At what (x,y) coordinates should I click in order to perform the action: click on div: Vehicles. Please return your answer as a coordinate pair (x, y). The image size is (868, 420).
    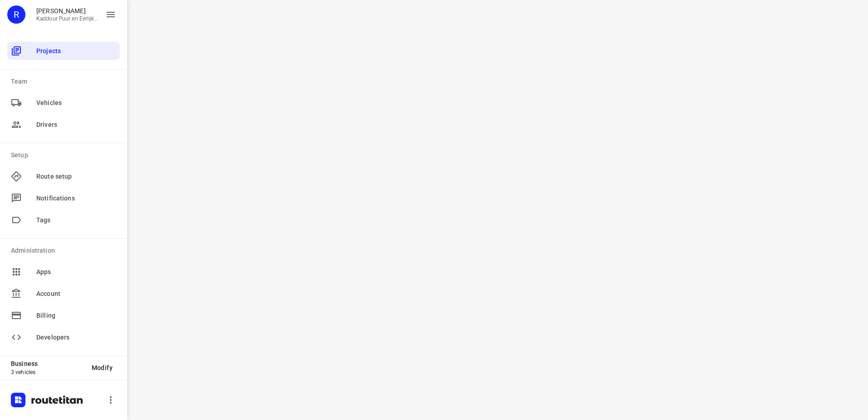
    Looking at the image, I should click on (64, 102).